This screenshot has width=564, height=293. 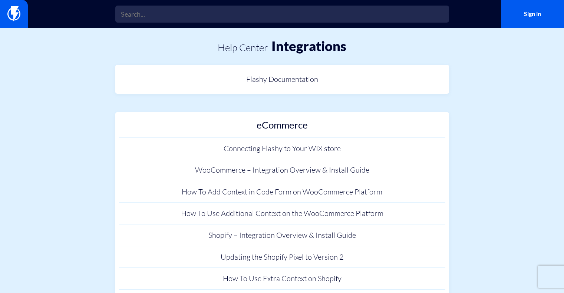 I want to click on a: Updating the Shopify Pixel to Version 2, so click(x=282, y=257).